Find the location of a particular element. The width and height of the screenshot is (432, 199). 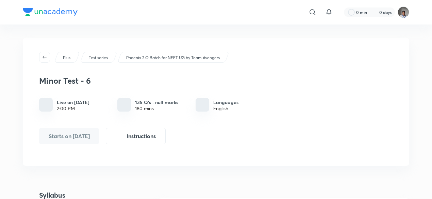

img: Vikram Mathur is located at coordinates (403, 12).